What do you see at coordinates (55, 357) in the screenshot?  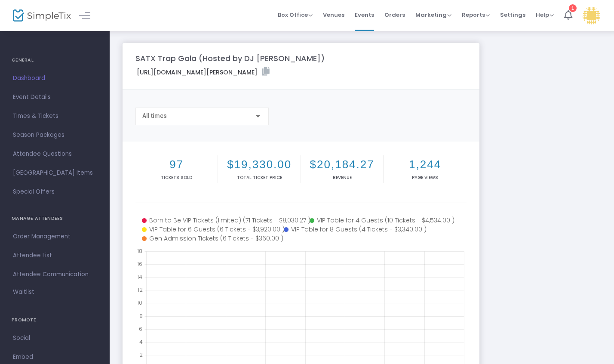 I see `span: Embed` at bounding box center [55, 357].